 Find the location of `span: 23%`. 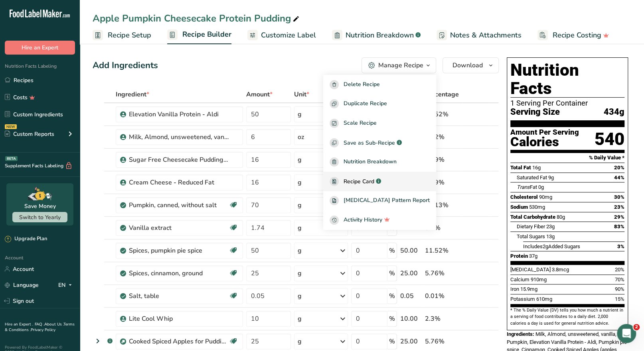

span: 23% is located at coordinates (619, 207).